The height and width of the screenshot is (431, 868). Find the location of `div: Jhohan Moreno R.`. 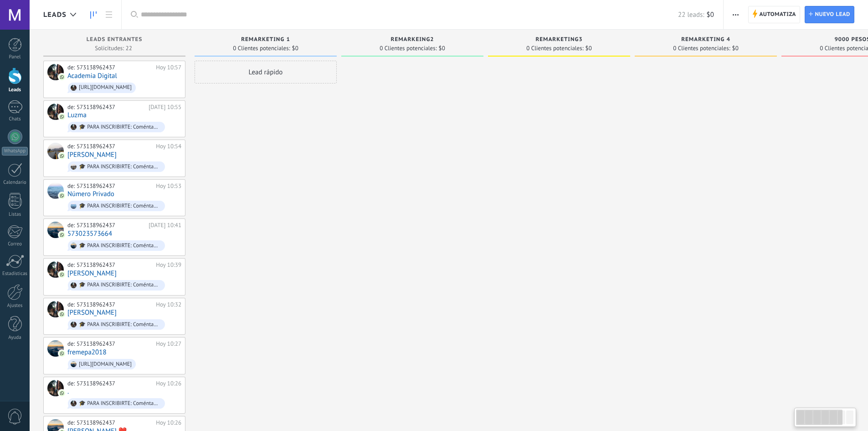

div: Jhohan Moreno R. is located at coordinates (56, 269).